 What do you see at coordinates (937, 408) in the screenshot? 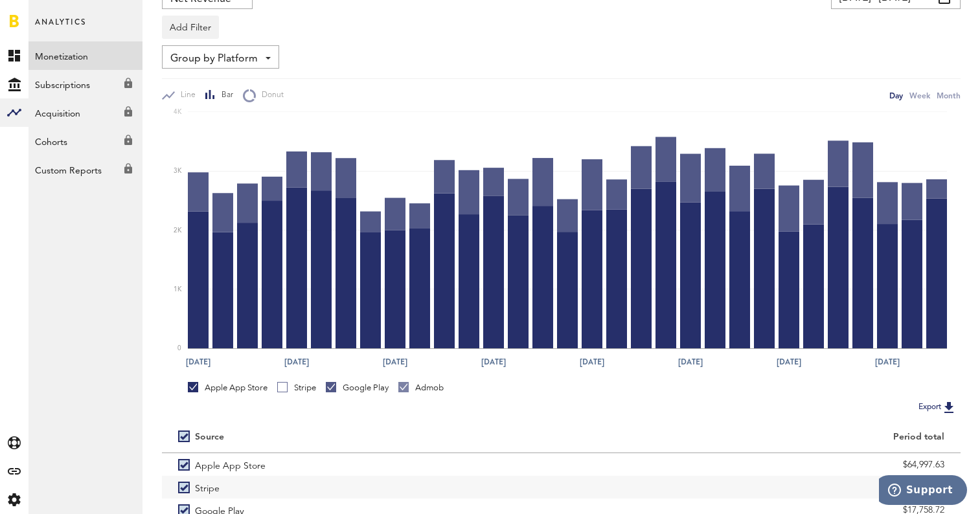
I see `button: Export` at bounding box center [937, 408].